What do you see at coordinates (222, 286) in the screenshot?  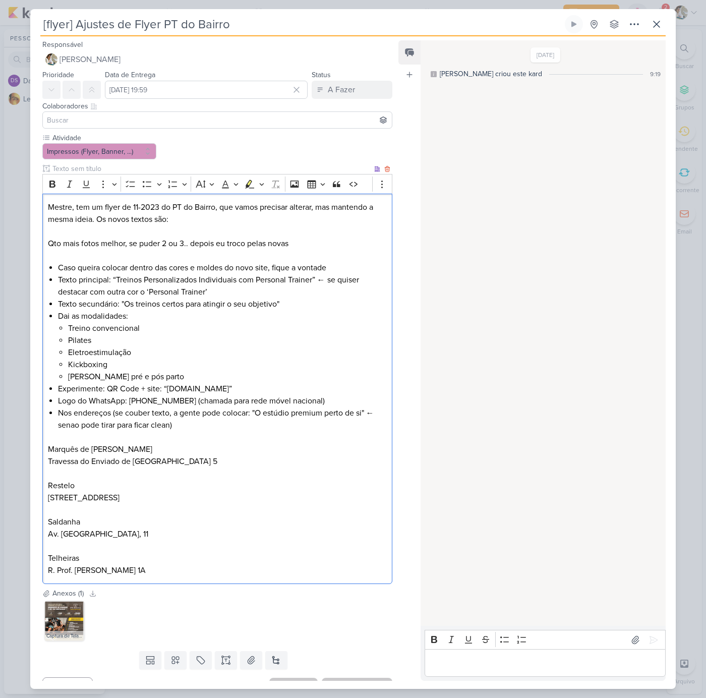 I see `li: Texto principal: “Treinos Personalizados Individuais com Personal Trainer” ← se quiser destacar c...` at bounding box center [222, 286].